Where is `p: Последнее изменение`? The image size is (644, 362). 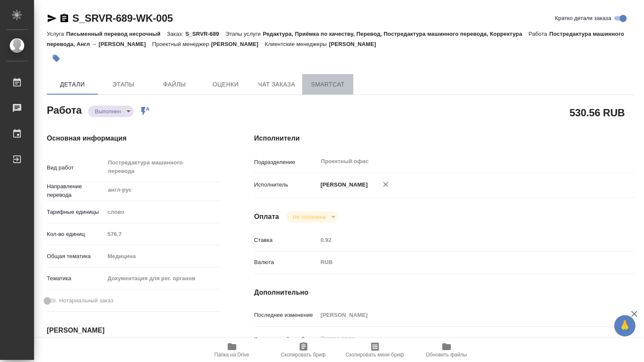 p: Последнее изменение is located at coordinates (285, 315).